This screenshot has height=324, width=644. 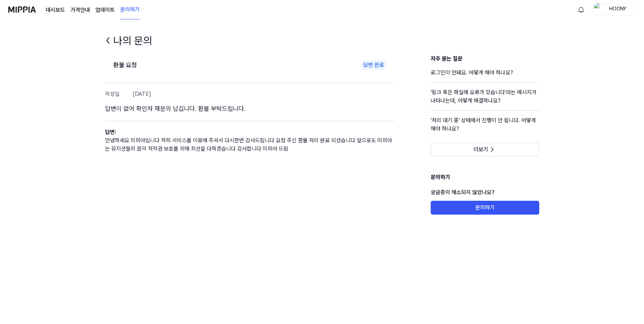 I want to click on span: 작성일, so click(x=119, y=94).